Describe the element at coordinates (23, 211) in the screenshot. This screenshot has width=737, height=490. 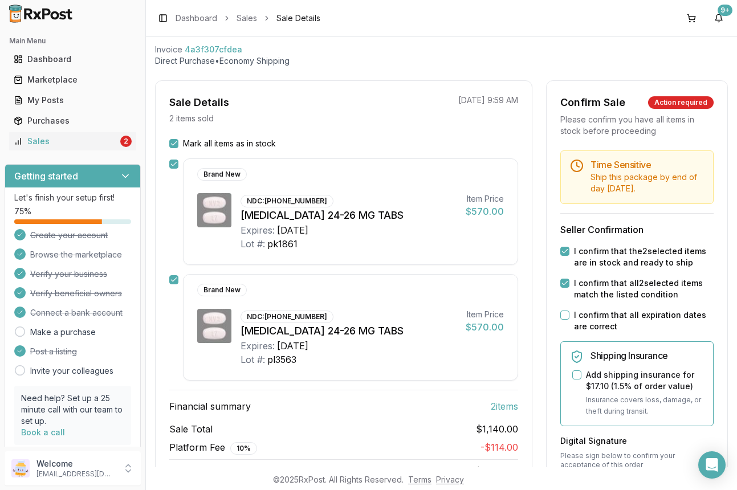
I see `span: 75 %` at that location.